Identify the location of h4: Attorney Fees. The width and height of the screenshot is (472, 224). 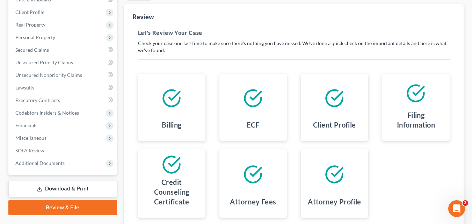
(253, 201).